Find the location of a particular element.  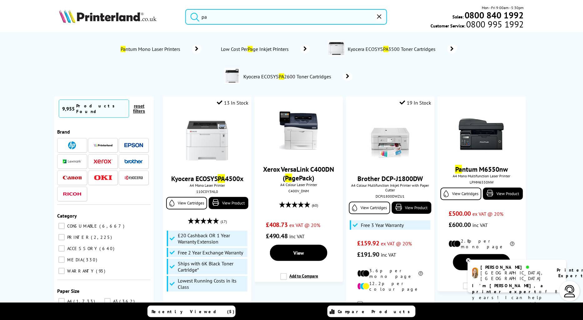

span: £490.48 is located at coordinates (277, 236).